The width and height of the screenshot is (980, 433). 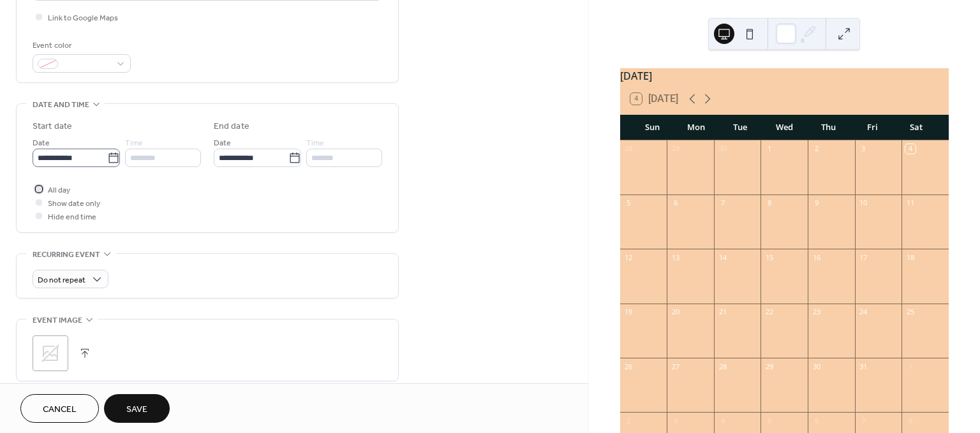 I want to click on div: 9, so click(x=816, y=203).